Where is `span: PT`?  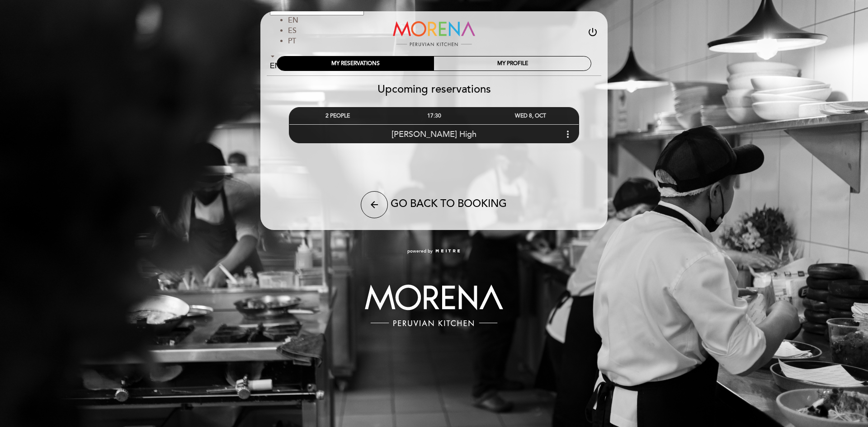 span: PT is located at coordinates (292, 41).